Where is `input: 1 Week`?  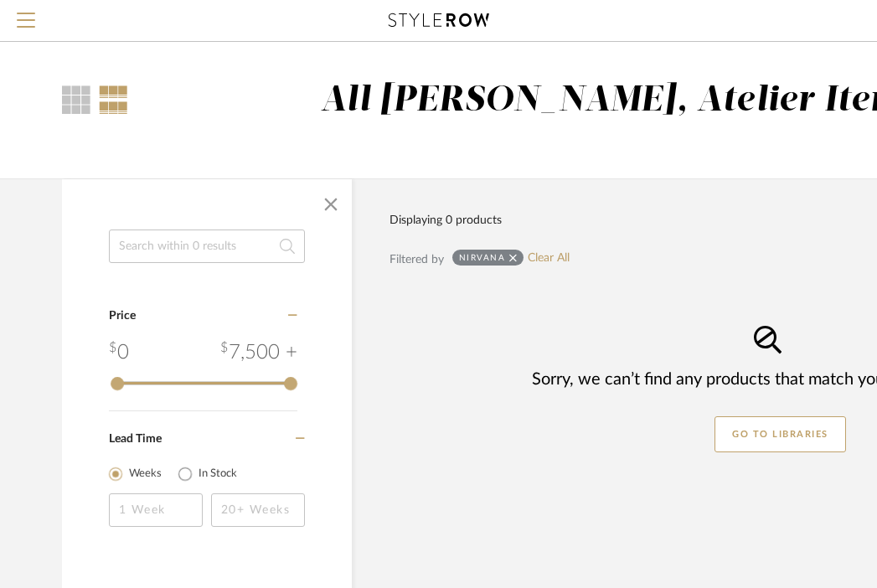
input: 1 Week is located at coordinates (156, 510).